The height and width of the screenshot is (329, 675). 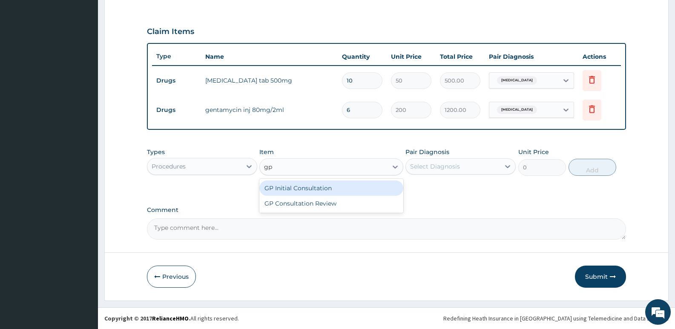 What do you see at coordinates (593, 167) in the screenshot?
I see `button: Add` at bounding box center [593, 167].